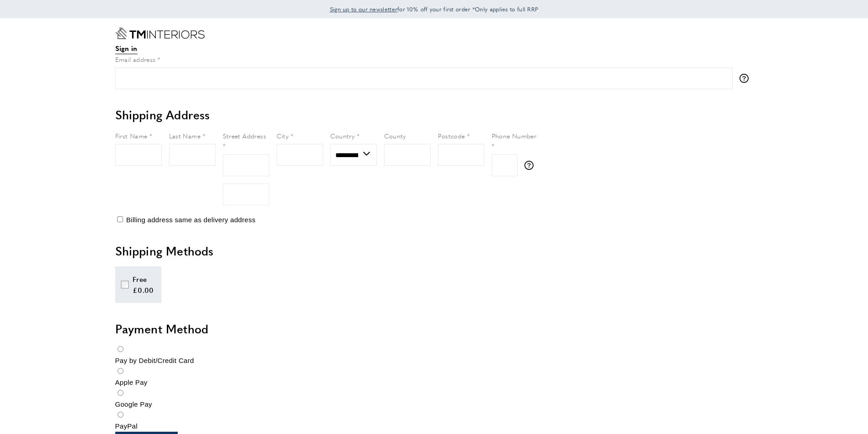 This screenshot has width=868, height=434. What do you see at coordinates (434, 328) in the screenshot?
I see `h2: Payment Method` at bounding box center [434, 328].